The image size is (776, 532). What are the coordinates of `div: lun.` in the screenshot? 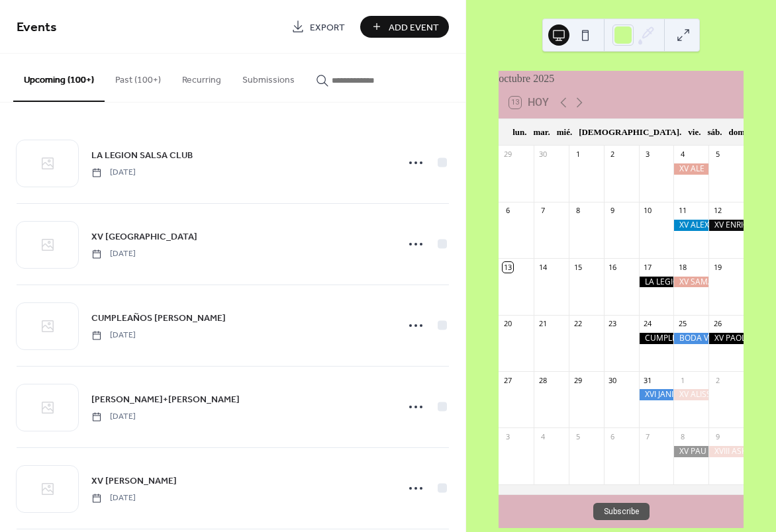 It's located at (519, 132).